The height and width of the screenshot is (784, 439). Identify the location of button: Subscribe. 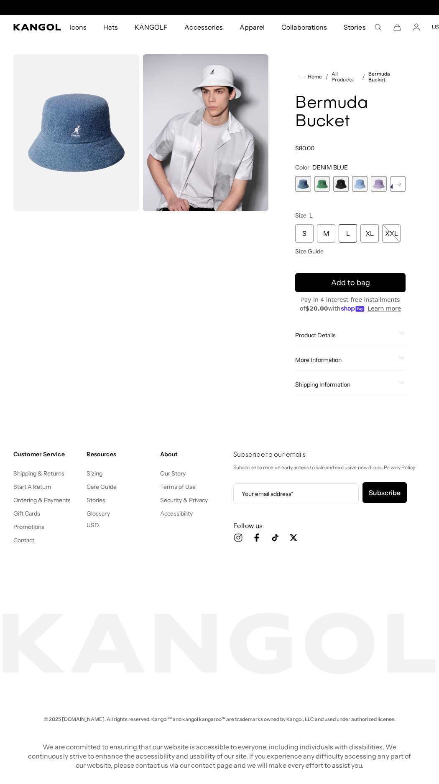
(384, 493).